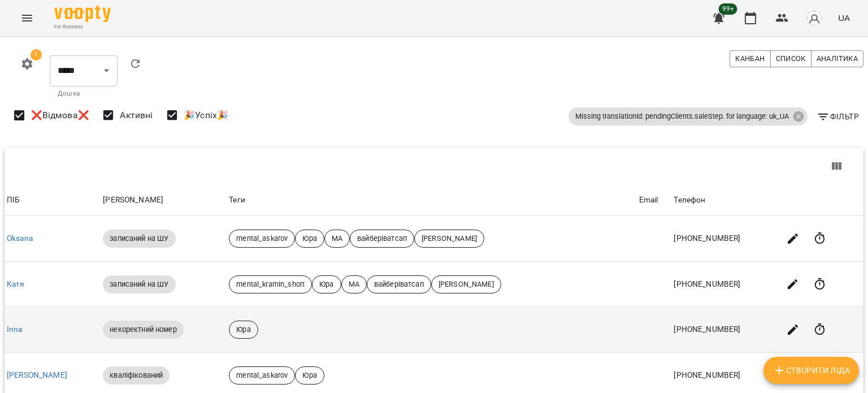  Describe the element at coordinates (431, 200) in the screenshot. I see `div: Теги` at that location.